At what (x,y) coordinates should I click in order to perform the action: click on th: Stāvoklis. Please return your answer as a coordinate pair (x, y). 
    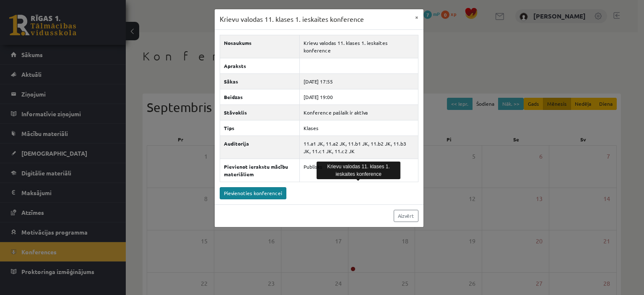
    Looking at the image, I should click on (259, 112).